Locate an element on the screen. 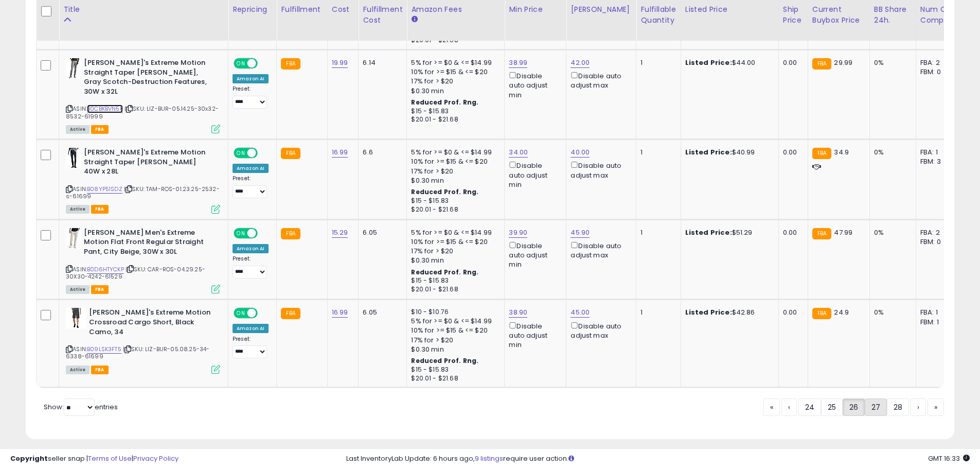  div: 1 is located at coordinates (657, 312).